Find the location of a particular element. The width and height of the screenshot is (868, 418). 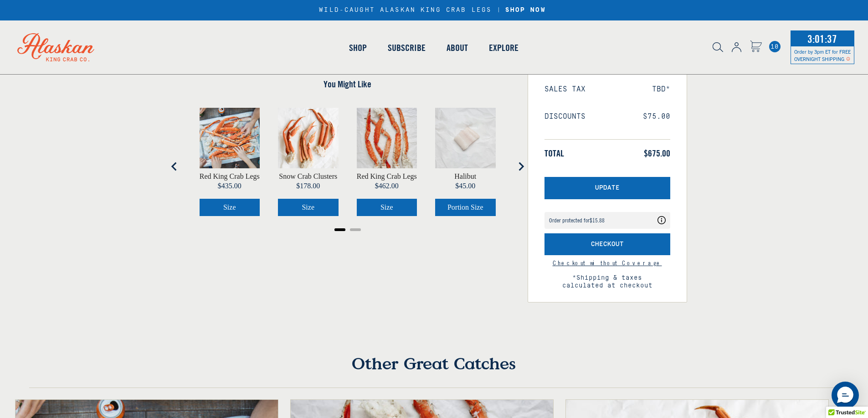

button: Go to last slide is located at coordinates (175, 167).